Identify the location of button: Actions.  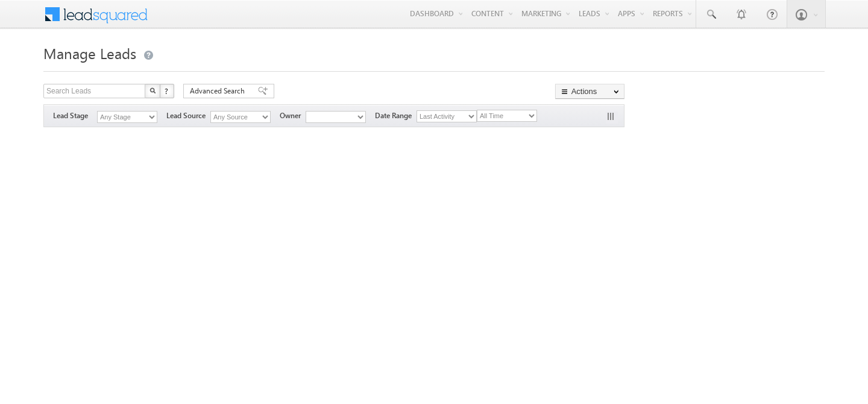
(590, 91).